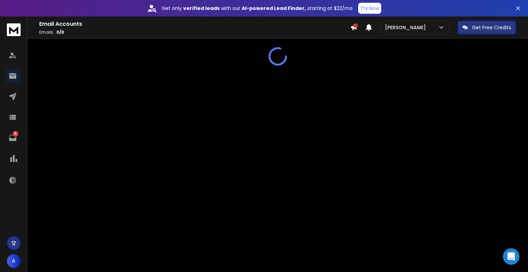 The width and height of the screenshot is (528, 272). What do you see at coordinates (14, 261) in the screenshot?
I see `button: A` at bounding box center [14, 261].